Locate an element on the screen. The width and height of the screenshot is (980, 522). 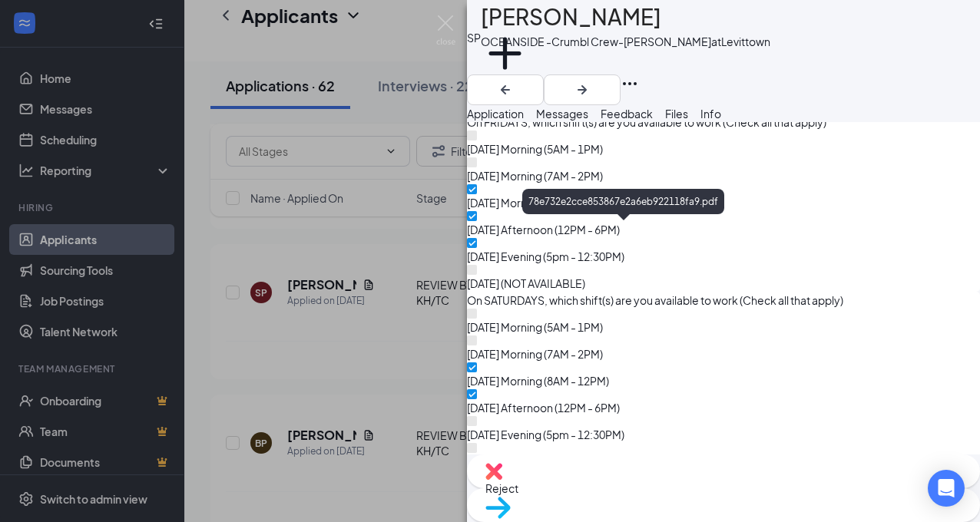
div: 78e732e2cce853867e2a6eb922118fa9.pdf is located at coordinates (623, 201).